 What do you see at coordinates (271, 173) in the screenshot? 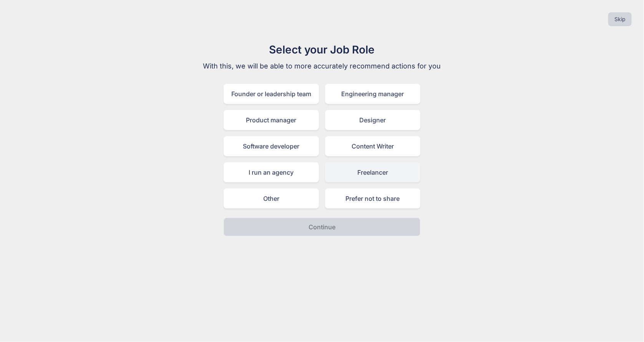
I see `div: I run an agency` at bounding box center [271, 173].